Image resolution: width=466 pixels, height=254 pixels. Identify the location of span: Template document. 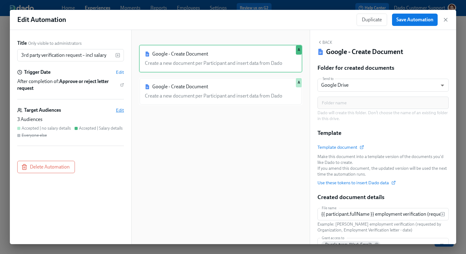
(340, 147).